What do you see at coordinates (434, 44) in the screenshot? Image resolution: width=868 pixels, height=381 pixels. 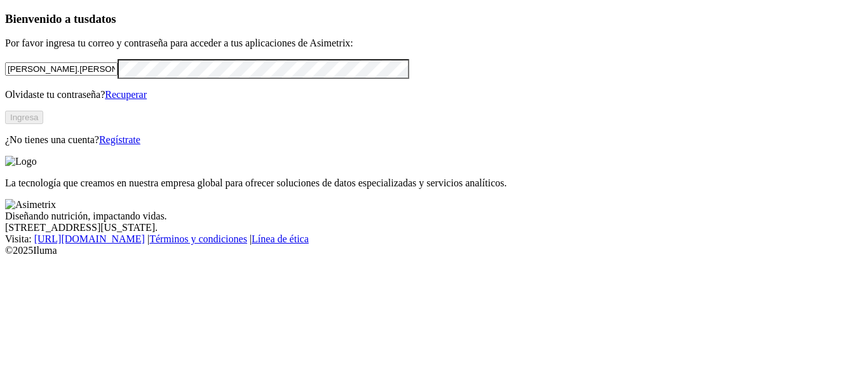 I see `p: Por favor ingresa tu correo y contraseña para acceder a tus aplicaciones de Asimetrix:` at bounding box center [434, 44].